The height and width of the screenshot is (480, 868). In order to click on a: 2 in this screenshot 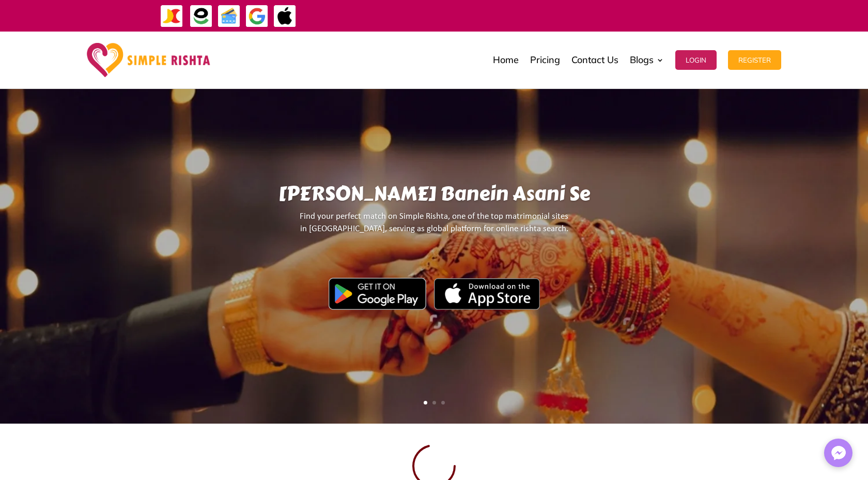, I will do `click(434, 402)`.